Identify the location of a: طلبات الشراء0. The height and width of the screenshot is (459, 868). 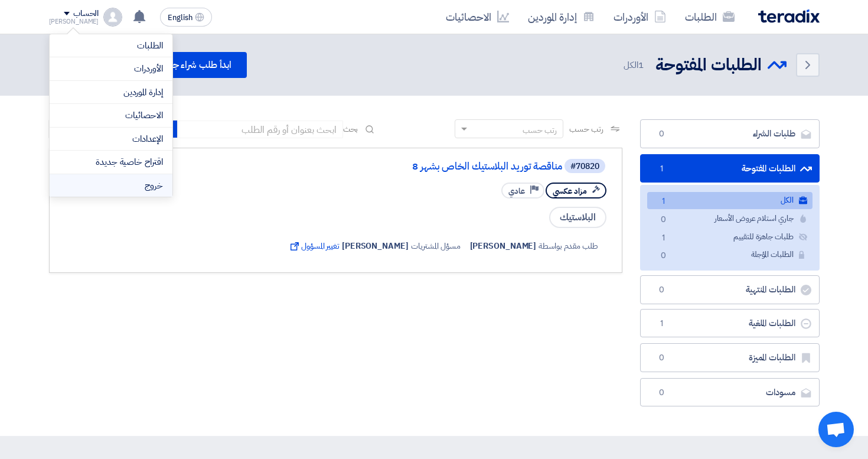
(730, 133).